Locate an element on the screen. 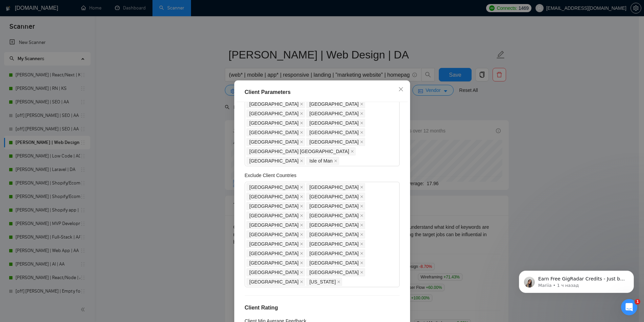 This screenshot has height=322, width=644. span: Egypt is located at coordinates (336, 225).